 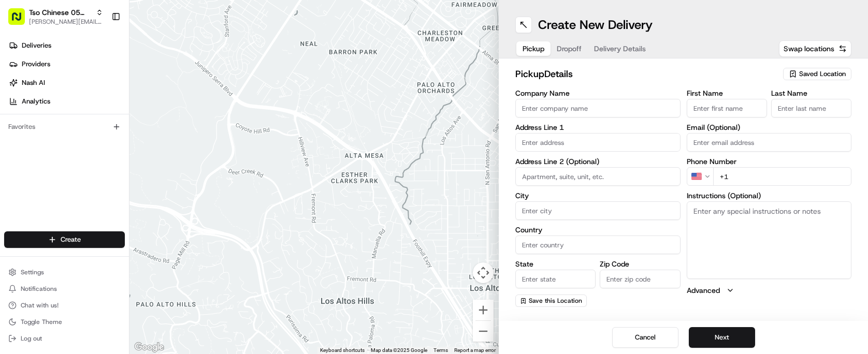 I want to click on span: Knowledge Base, so click(x=50, y=156).